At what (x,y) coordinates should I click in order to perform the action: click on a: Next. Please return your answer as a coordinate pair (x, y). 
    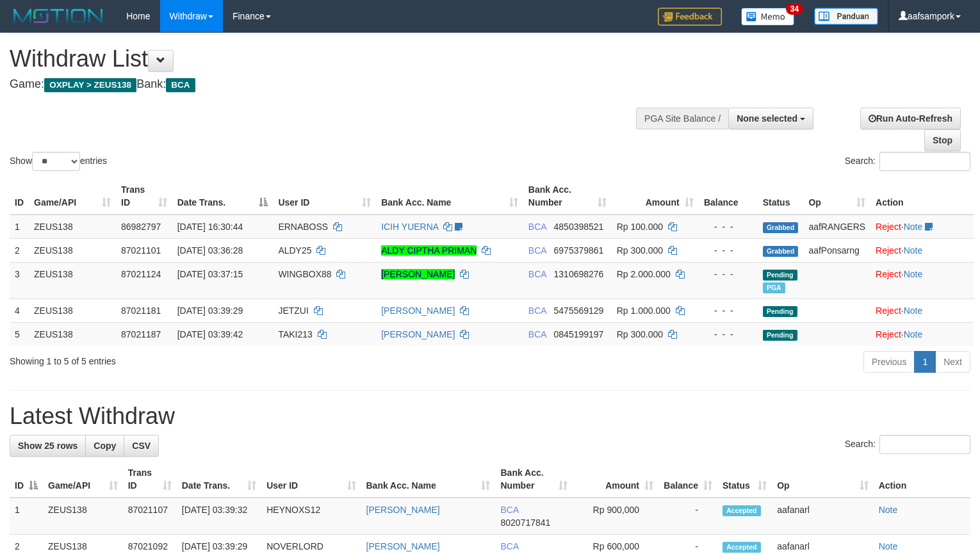
    Looking at the image, I should click on (952, 362).